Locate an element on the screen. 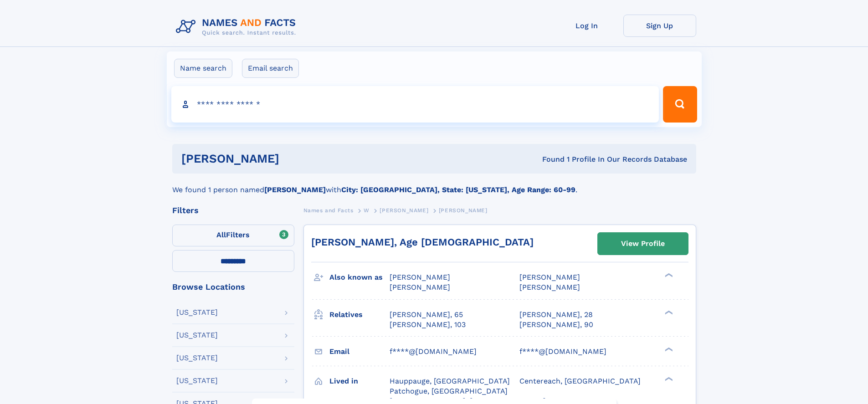 This screenshot has height=404, width=868. a: View Profile is located at coordinates (643, 243).